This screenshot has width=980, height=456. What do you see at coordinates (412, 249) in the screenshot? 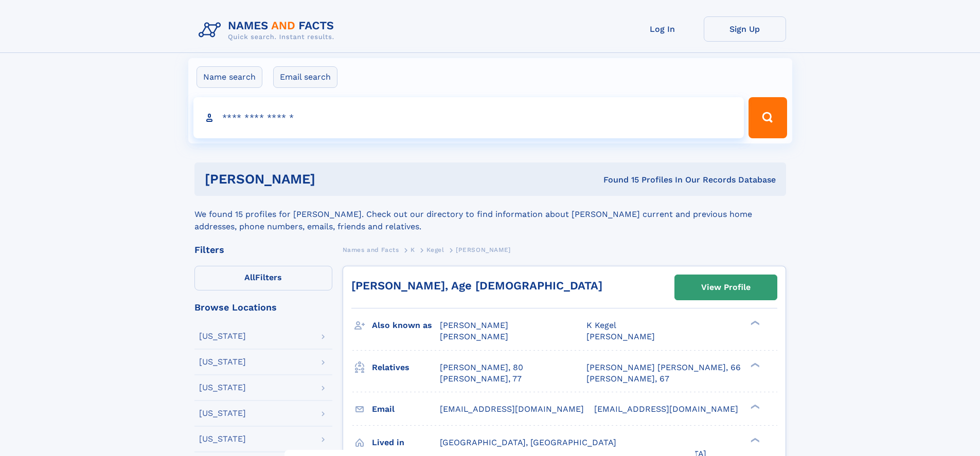
I see `a: K` at bounding box center [412, 249].